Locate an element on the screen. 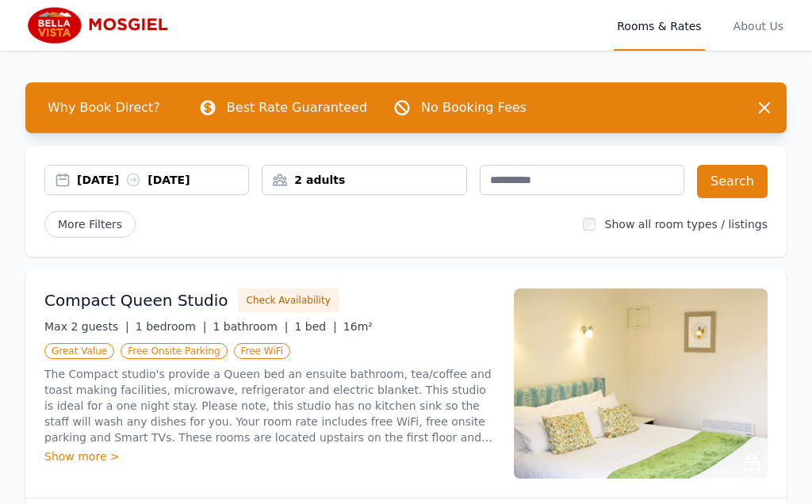 The width and height of the screenshot is (812, 504). button: Search is located at coordinates (733, 182).